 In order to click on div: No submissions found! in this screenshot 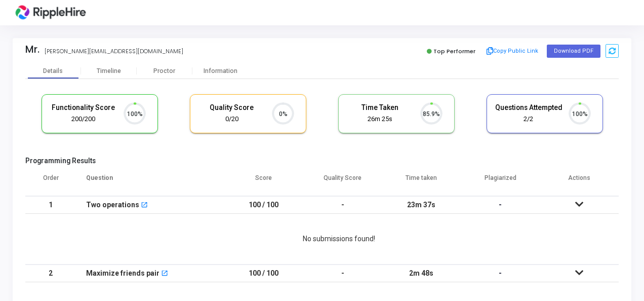, I will do `click(339, 239)`.